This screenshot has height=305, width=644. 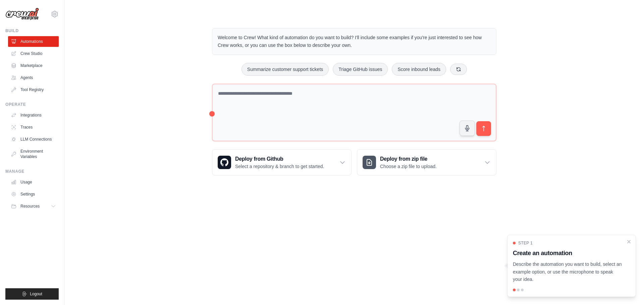 I want to click on a: Agents, so click(x=33, y=78).